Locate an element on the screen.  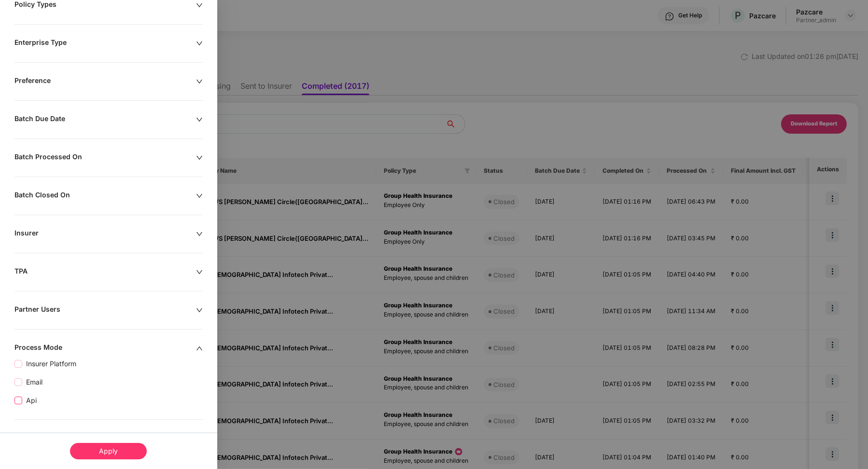
div: Insurer is located at coordinates (105, 234).